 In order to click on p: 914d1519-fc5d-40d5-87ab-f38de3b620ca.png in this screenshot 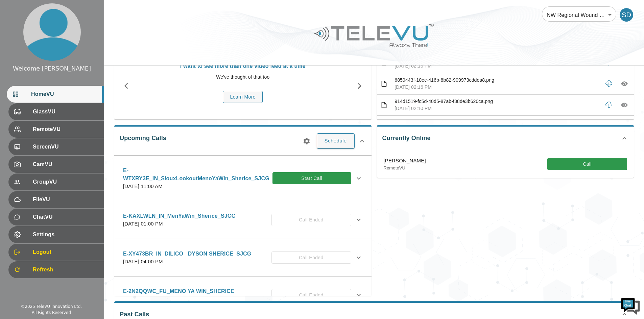, I will do `click(497, 101)`.